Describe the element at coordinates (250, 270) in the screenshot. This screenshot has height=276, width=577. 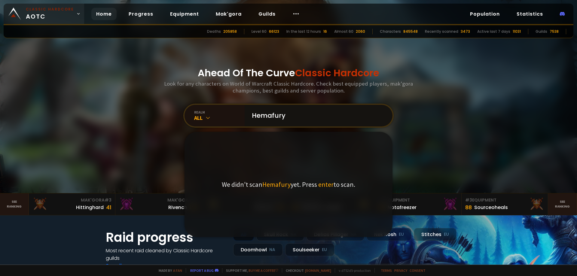
I see `span: Support me,` at that location.